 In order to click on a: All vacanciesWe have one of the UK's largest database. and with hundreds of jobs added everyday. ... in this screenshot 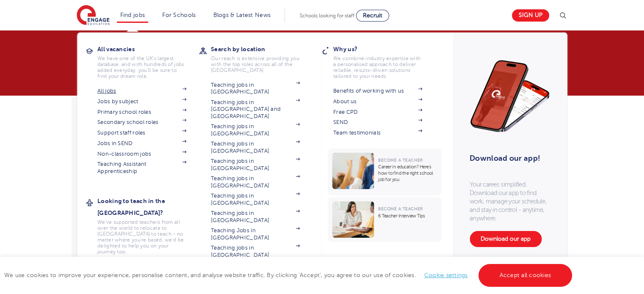, I will do `click(148, 61)`.